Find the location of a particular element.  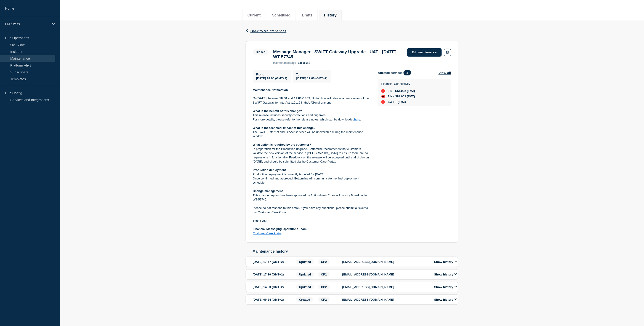

span: Affected services: is located at coordinates (395, 73).